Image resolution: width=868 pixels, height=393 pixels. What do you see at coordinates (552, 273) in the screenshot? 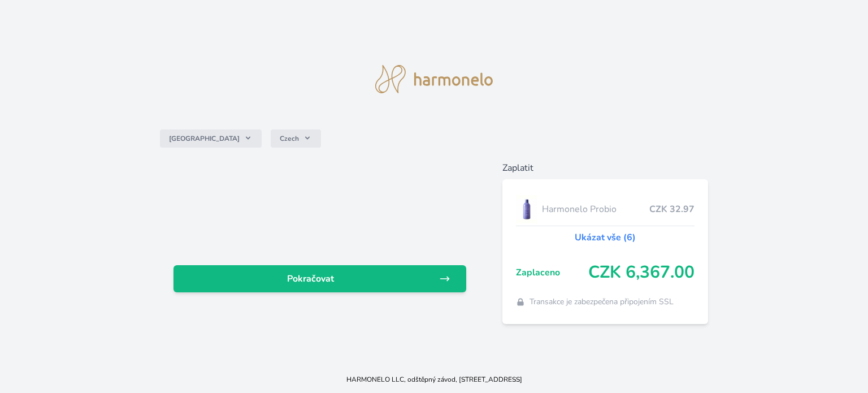
I see `span: Zaplaceno` at bounding box center [552, 273].